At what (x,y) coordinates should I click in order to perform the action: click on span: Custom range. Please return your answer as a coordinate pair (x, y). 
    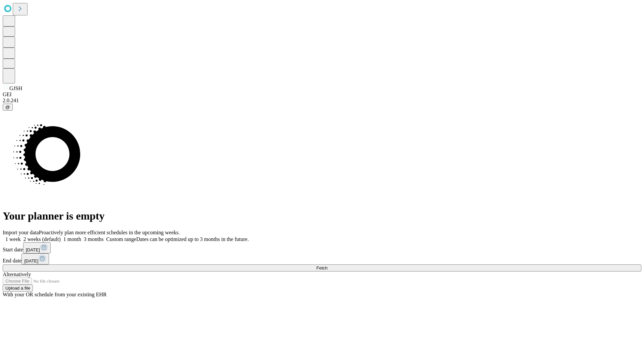
    Looking at the image, I should click on (121, 239).